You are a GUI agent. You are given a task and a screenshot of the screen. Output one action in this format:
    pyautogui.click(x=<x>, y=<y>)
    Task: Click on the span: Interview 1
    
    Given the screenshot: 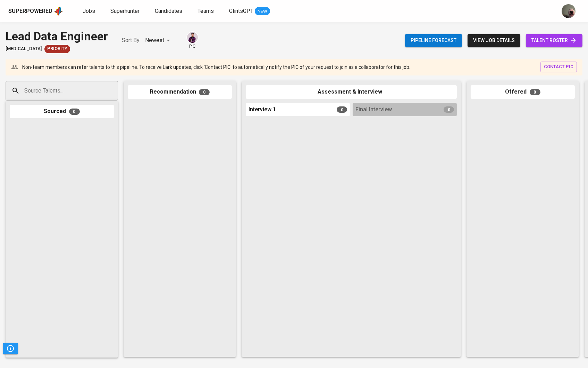 What is the action you would take?
    pyautogui.click(x=262, y=110)
    